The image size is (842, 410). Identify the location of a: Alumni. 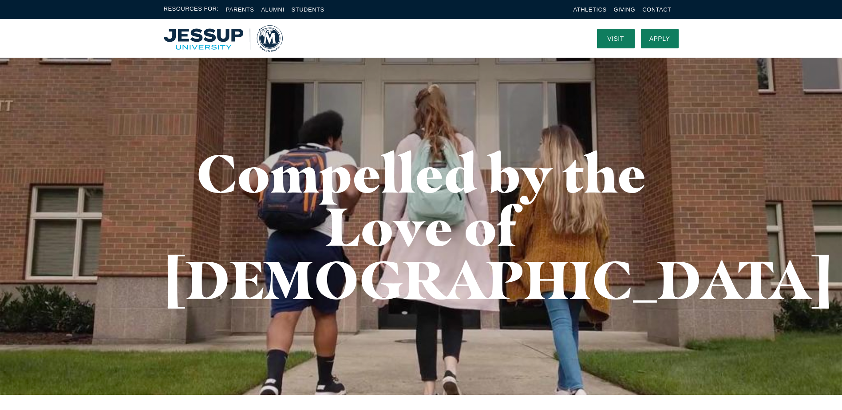
(272, 9).